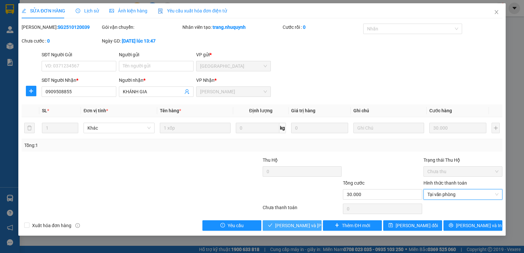 The image size is (524, 253). What do you see at coordinates (45, 111) in the screenshot?
I see `span: SL` at bounding box center [45, 111].